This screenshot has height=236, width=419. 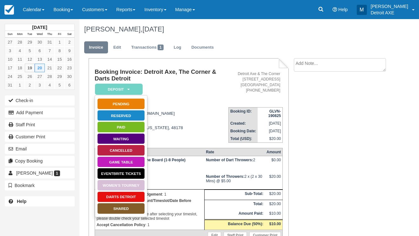 I want to click on a: Waiting, so click(x=121, y=138).